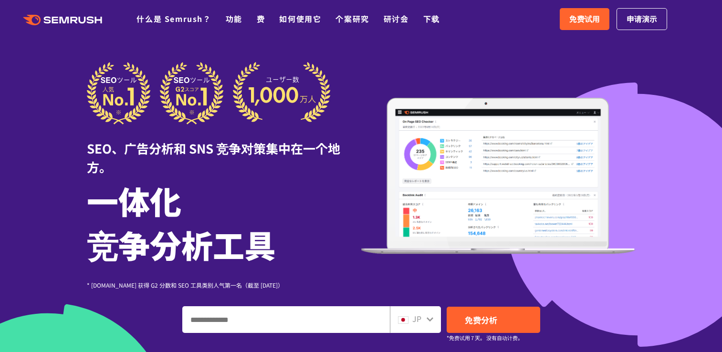 Image resolution: width=722 pixels, height=352 pixels. What do you see at coordinates (417, 319) in the screenshot?
I see `span: JP` at bounding box center [417, 319].